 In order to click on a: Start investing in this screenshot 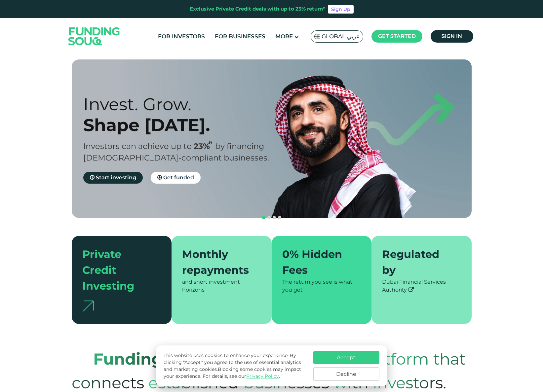, I will do `click(113, 178)`.